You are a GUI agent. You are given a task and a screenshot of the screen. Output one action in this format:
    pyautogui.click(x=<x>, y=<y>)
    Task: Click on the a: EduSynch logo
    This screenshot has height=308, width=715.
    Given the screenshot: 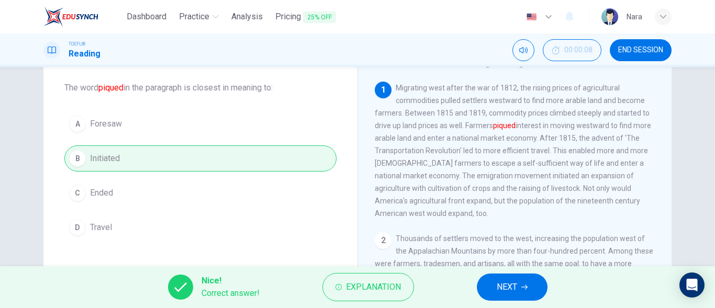 What is the action you would take?
    pyautogui.click(x=83, y=17)
    